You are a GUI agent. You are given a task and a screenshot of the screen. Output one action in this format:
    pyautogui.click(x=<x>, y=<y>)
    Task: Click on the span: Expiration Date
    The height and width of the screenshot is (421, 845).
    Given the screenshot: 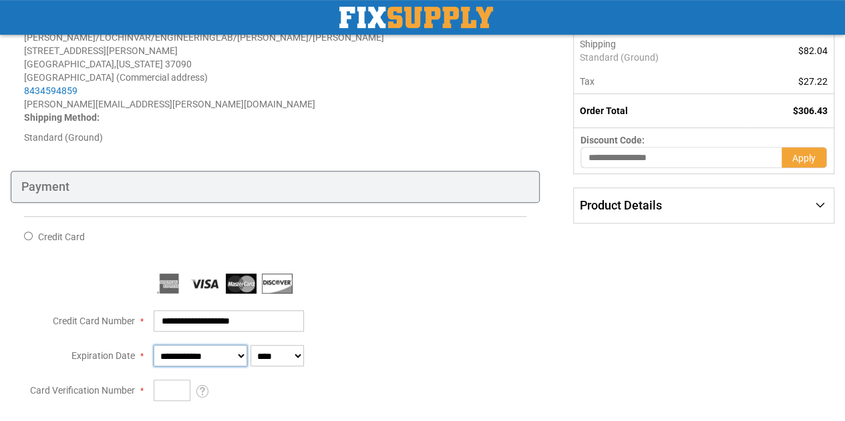 What is the action you would take?
    pyautogui.click(x=103, y=356)
    